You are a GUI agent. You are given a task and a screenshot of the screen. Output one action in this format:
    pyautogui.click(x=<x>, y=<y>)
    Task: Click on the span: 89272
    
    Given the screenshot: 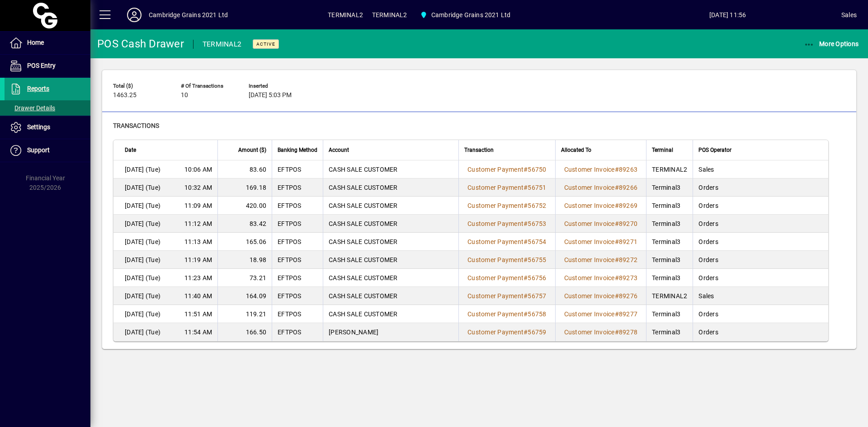 What is the action you would take?
    pyautogui.click(x=628, y=260)
    